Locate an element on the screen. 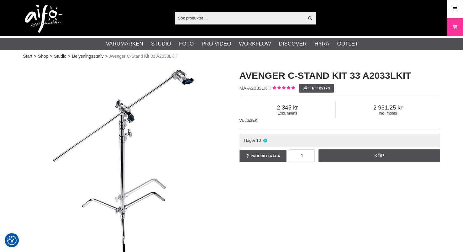  a: Discover is located at coordinates (293, 44).